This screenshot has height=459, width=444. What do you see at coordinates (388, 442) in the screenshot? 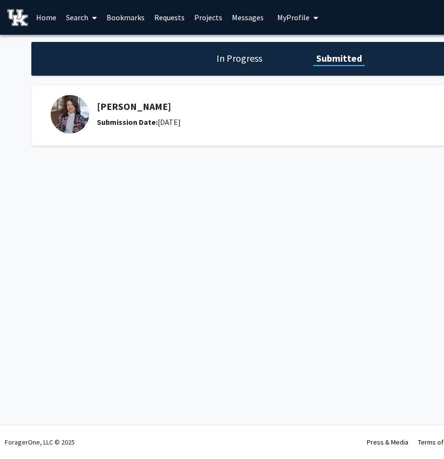
I see `a: Press & Media` at bounding box center [388, 442].